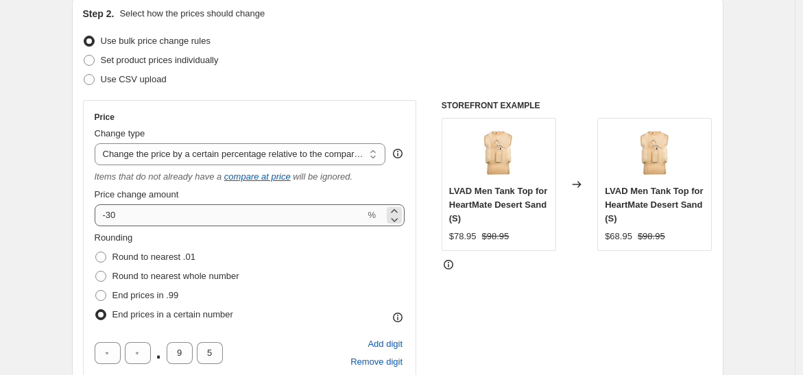 This screenshot has height=375, width=803. Describe the element at coordinates (156, 40) in the screenshot. I see `span: Use bulk price change rules` at that location.